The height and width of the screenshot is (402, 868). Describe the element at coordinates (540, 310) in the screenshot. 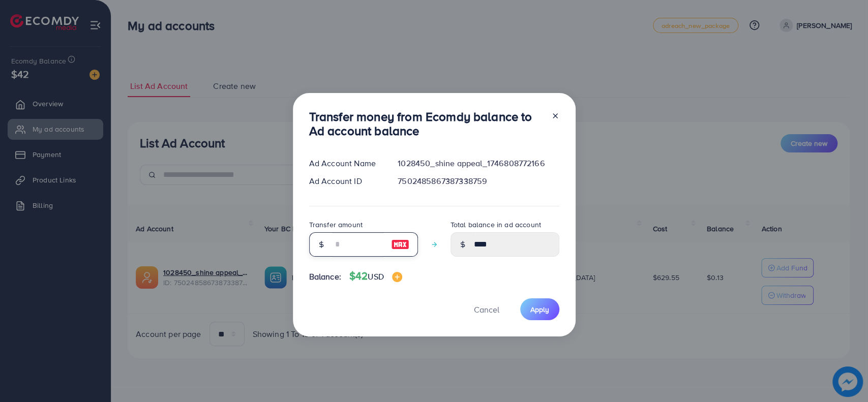

I see `span: Apply` at that location.